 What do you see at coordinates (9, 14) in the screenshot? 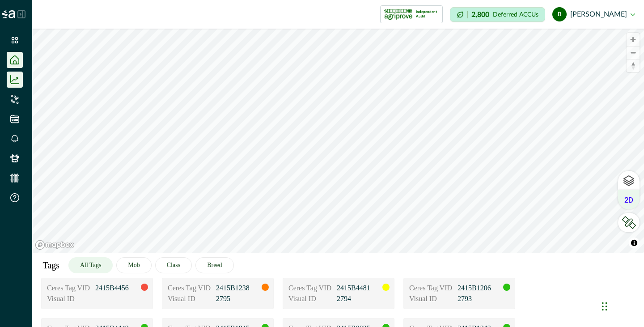
I see `img: Logo` at bounding box center [9, 14].